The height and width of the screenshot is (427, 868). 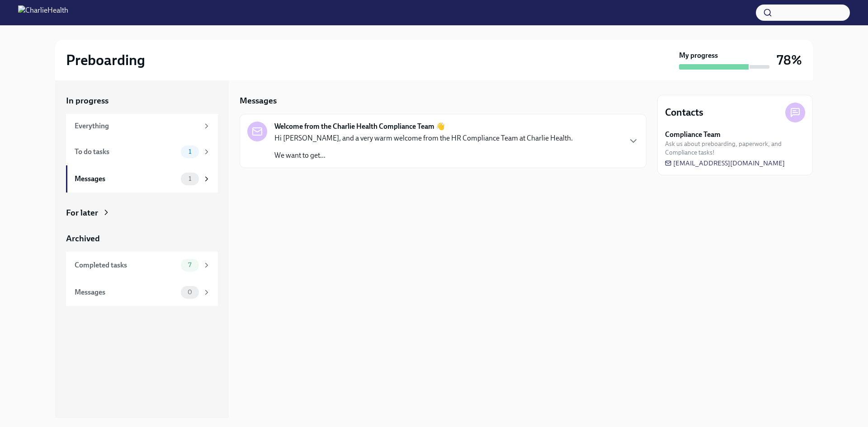 I want to click on a: To do tasks1, so click(x=142, y=152).